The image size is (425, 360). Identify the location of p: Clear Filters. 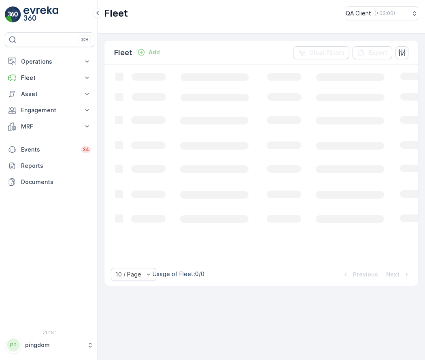
(327, 53).